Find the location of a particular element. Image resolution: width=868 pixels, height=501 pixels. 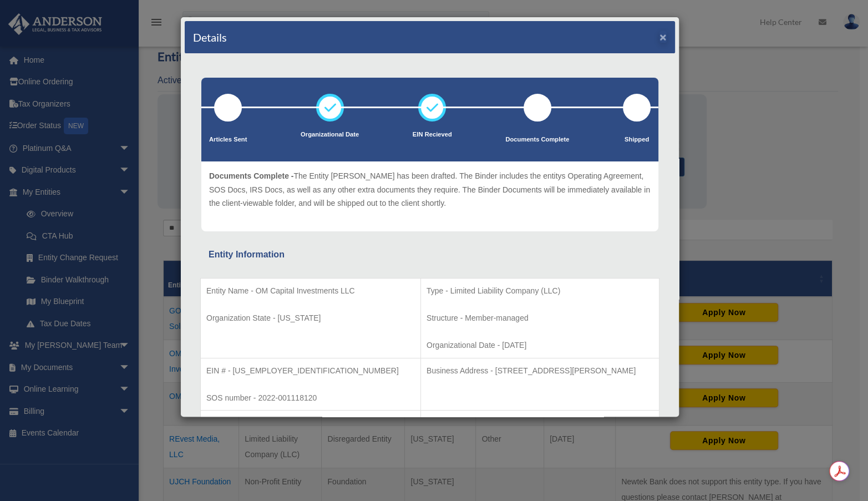

span: Documents Complete - is located at coordinates (251, 176).